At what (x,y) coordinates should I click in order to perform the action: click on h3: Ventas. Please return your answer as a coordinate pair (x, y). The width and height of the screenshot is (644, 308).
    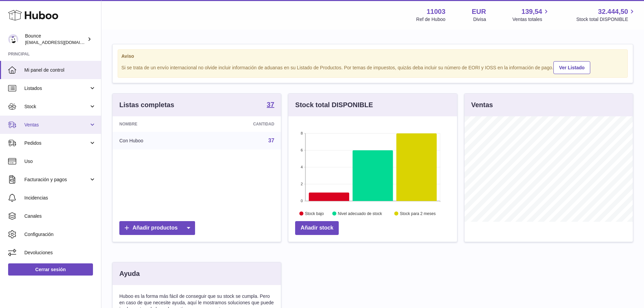
    Looking at the image, I should click on (482, 105).